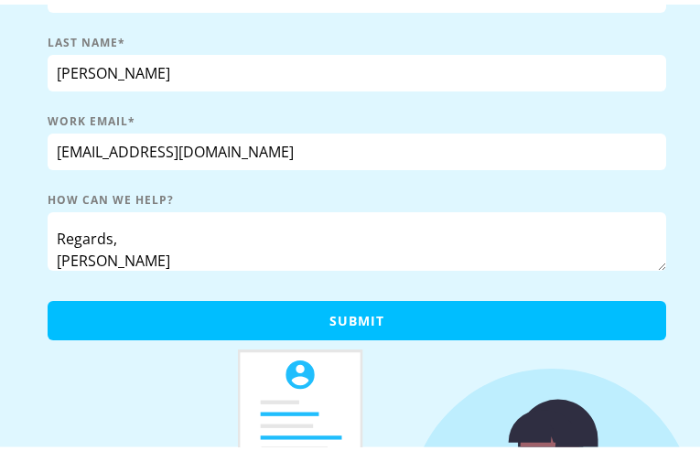 The height and width of the screenshot is (451, 700). What do you see at coordinates (357, 316) in the screenshot?
I see `input: Submit` at bounding box center [357, 316].